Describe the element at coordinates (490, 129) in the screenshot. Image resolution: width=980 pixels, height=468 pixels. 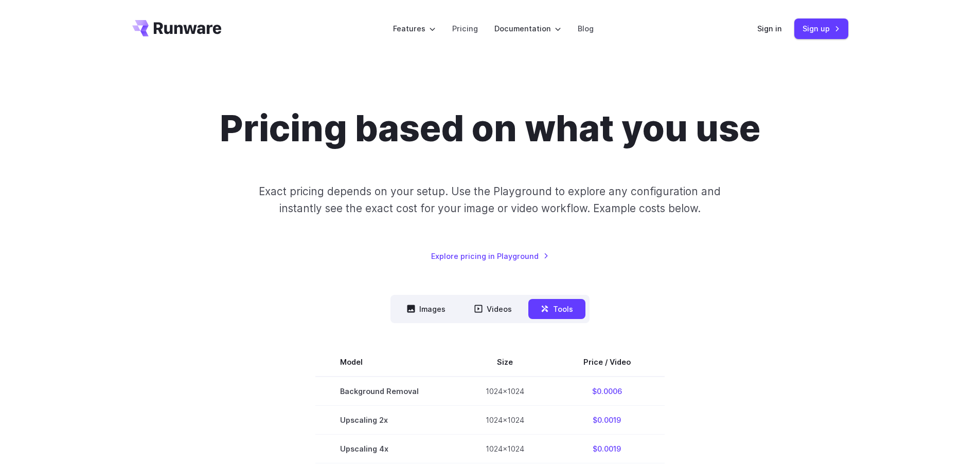
I see `h1: Pricing based on what you use` at that location.